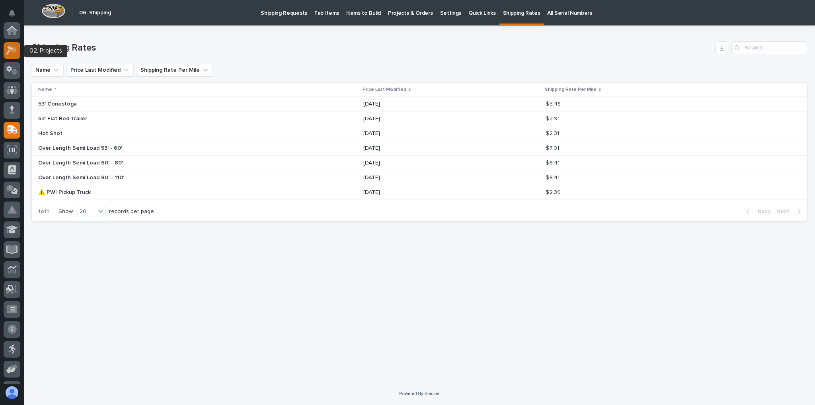 The image size is (815, 405). Describe the element at coordinates (769, 48) in the screenshot. I see `div: Search` at that location.